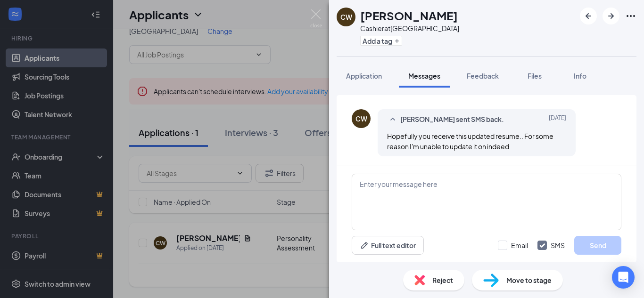 The image size is (644, 298). Describe the element at coordinates (611, 16) in the screenshot. I see `svg: ArrowRight` at that location.